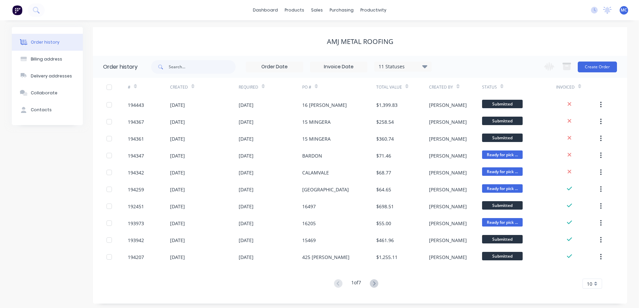 The image size is (644, 308). What do you see at coordinates (384, 223) in the screenshot?
I see `div: $55.00` at bounding box center [384, 223].